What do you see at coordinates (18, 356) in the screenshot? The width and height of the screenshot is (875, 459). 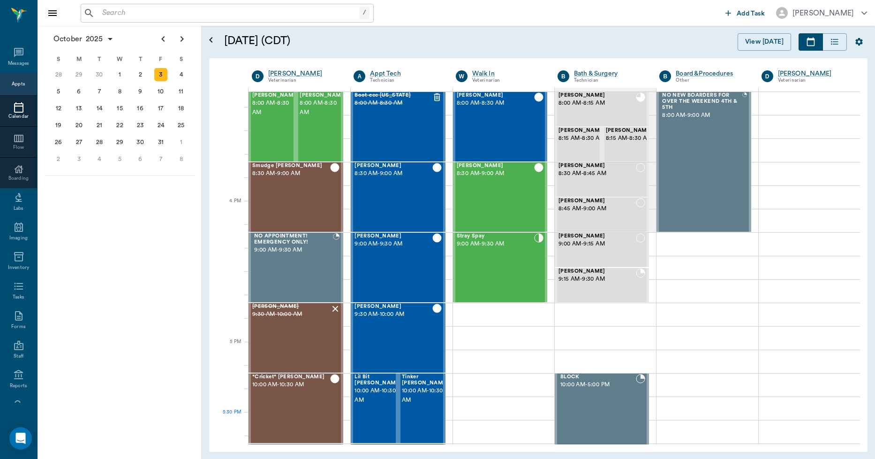 I see `div: Staff` at bounding box center [18, 356].